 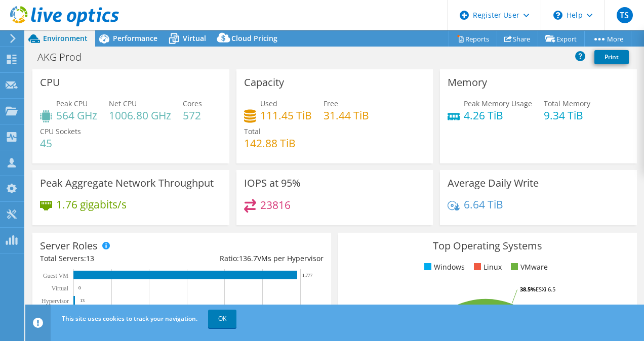 What do you see at coordinates (130, 318) in the screenshot?
I see `span: This site uses cookies to track your navigation.` at bounding box center [130, 318].